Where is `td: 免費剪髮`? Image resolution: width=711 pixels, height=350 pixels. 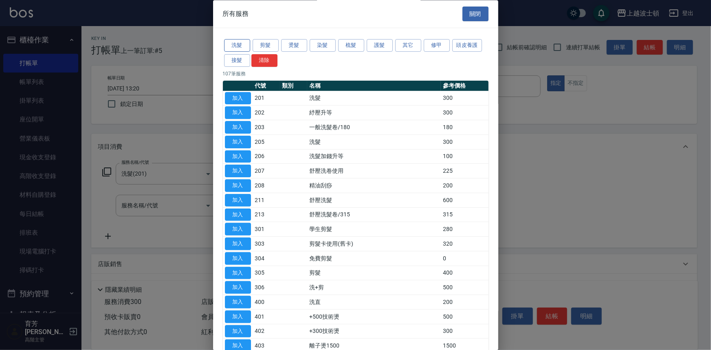 td: 免費剪髮 is located at coordinates (374, 259).